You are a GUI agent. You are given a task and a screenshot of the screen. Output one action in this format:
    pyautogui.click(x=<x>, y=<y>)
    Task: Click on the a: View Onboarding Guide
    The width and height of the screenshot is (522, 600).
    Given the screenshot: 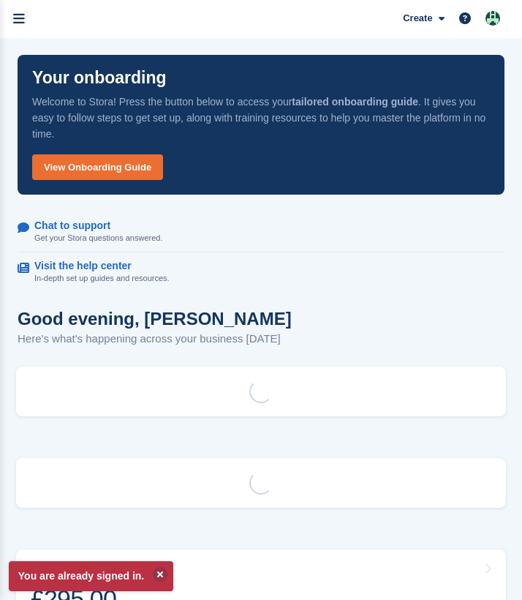 What is the action you would take?
    pyautogui.click(x=97, y=167)
    